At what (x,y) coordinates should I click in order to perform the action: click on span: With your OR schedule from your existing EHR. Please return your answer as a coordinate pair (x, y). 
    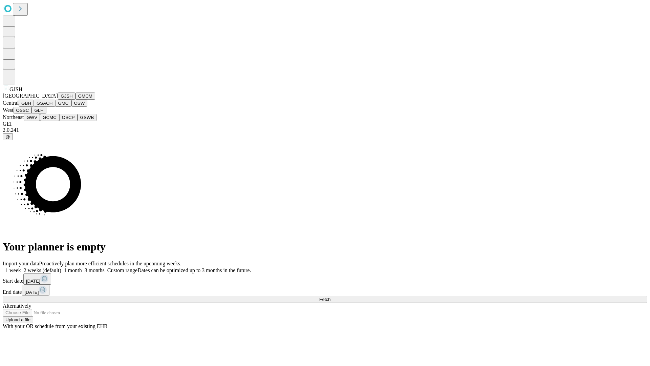
    Looking at the image, I should click on (55, 326).